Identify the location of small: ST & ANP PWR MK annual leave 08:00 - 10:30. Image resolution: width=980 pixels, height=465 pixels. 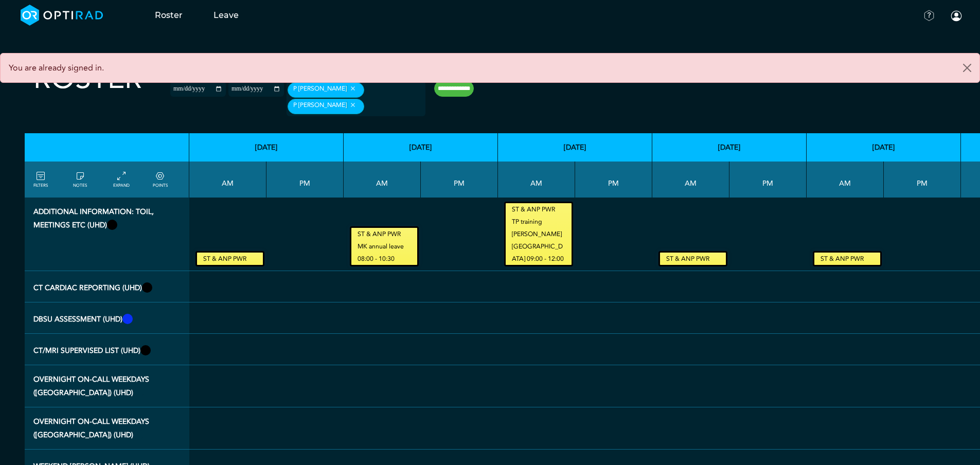
(384, 246).